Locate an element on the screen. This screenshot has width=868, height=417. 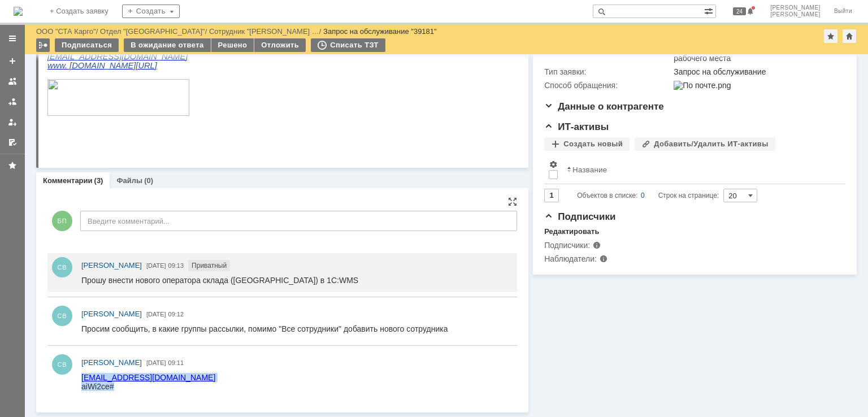
img: logo is located at coordinates (18, 11).